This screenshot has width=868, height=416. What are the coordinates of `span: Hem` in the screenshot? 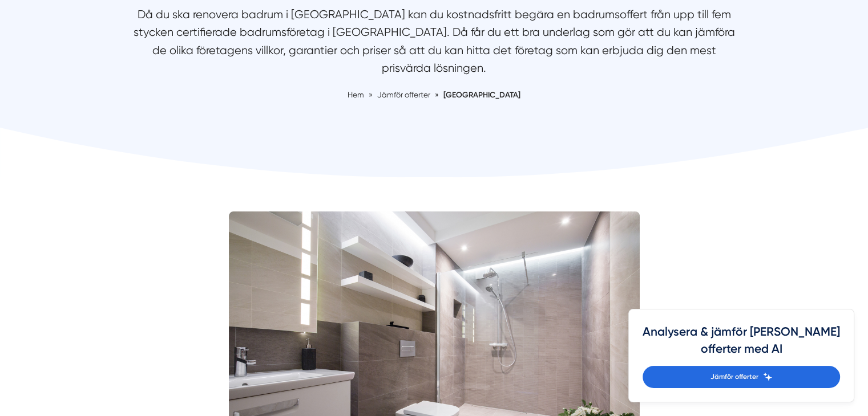 It's located at (356, 94).